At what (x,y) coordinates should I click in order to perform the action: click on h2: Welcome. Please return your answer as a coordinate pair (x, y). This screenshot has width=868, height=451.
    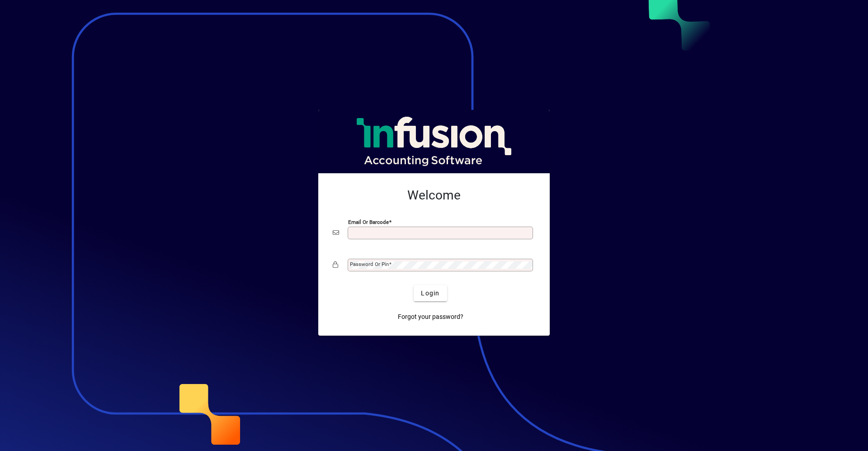
    Looking at the image, I should click on (434, 196).